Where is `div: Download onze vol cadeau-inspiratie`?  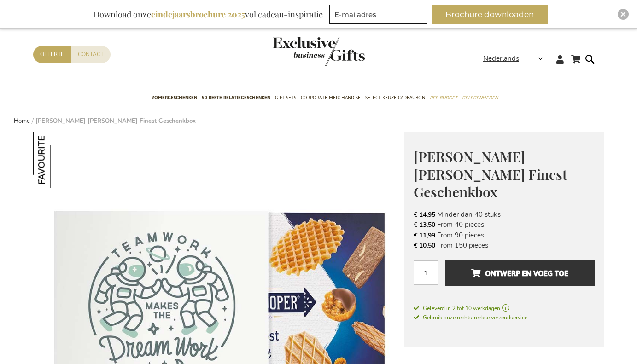
div: Download onze vol cadeau-inspiratie is located at coordinates (208, 14).